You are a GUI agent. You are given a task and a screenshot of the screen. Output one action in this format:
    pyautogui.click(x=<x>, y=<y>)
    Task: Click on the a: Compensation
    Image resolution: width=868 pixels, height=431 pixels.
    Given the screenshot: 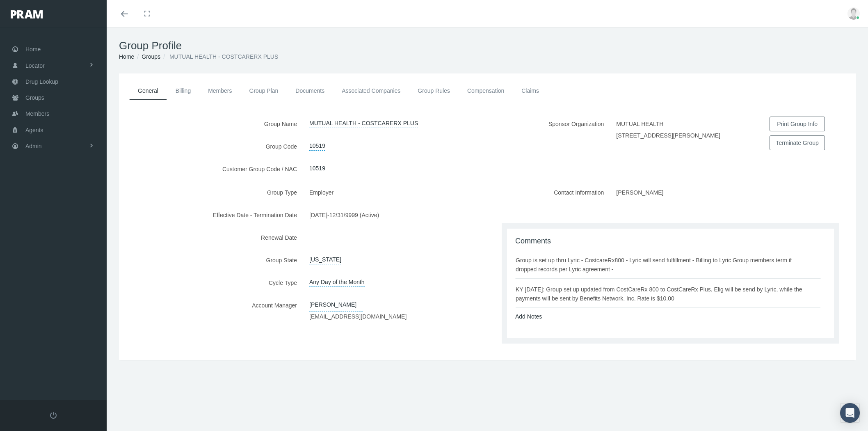 What is the action you would take?
    pyautogui.click(x=486, y=91)
    